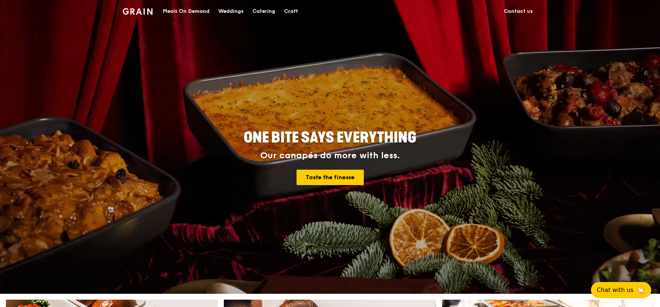 The height and width of the screenshot is (307, 660). I want to click on span: Chat with us, so click(616, 290).